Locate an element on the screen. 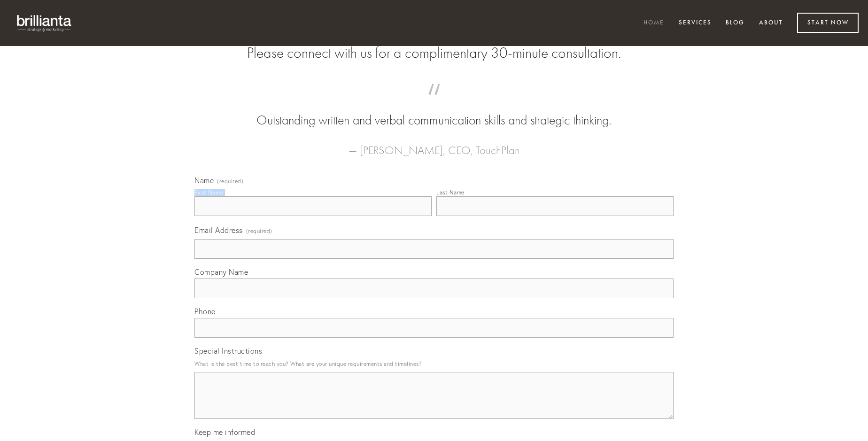  div: First Name is located at coordinates (209, 192).